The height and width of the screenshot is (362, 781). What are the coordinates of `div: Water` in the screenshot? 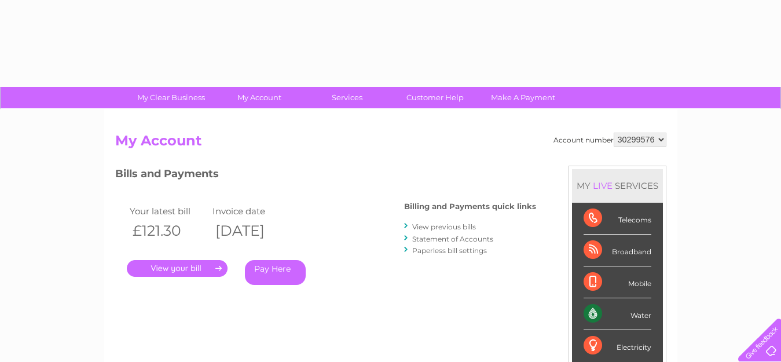 It's located at (617, 314).